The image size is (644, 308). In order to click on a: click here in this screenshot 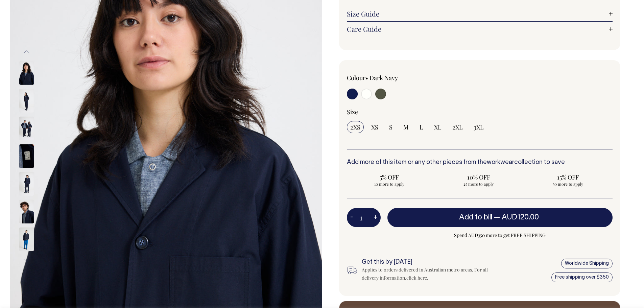, I will do `click(416, 277)`.